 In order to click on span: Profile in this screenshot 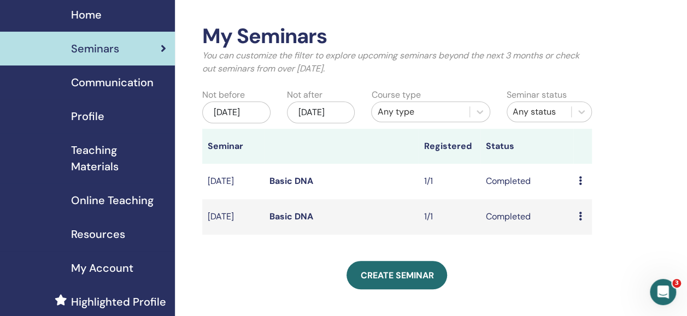, I will do `click(87, 116)`.